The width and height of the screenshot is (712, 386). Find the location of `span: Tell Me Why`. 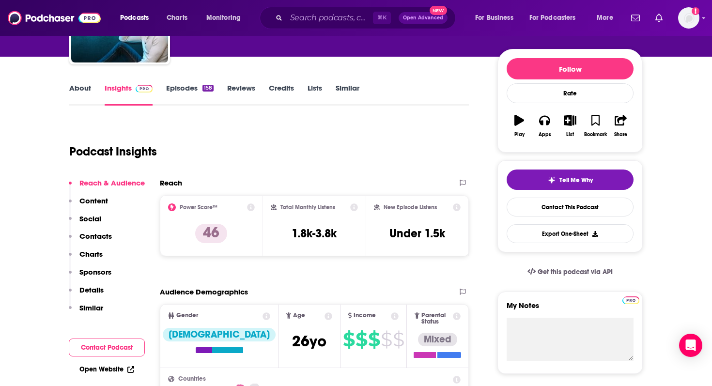

span: Tell Me Why is located at coordinates (576, 180).